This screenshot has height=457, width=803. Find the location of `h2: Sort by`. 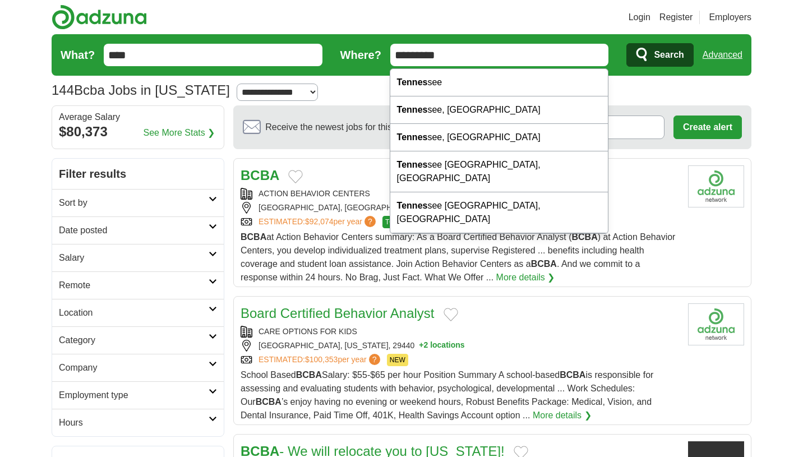

h2: Sort by is located at coordinates (133, 203).